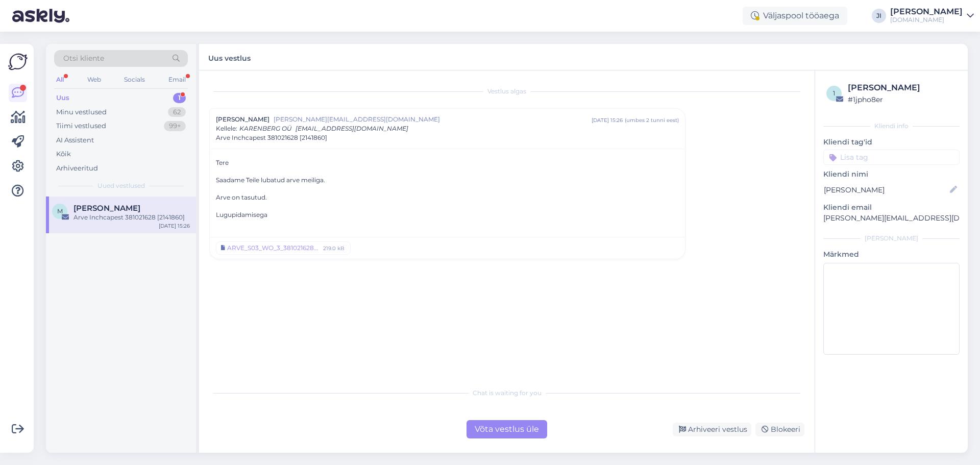  What do you see at coordinates (891, 157) in the screenshot?
I see `input: Lisa tag` at bounding box center [891, 157].